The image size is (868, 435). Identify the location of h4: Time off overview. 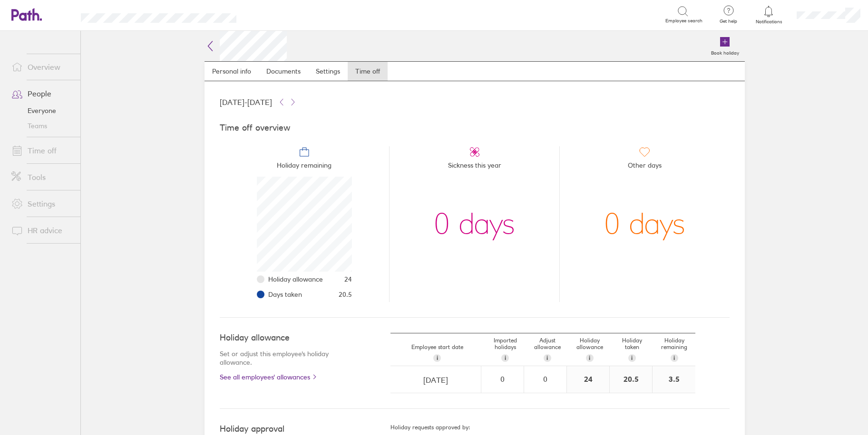
(475, 128).